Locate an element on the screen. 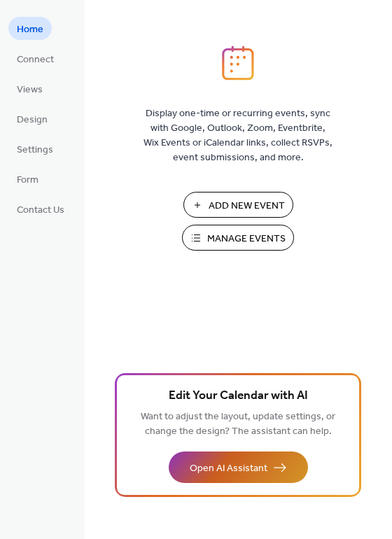 Image resolution: width=392 pixels, height=539 pixels. a: Form is located at coordinates (27, 179).